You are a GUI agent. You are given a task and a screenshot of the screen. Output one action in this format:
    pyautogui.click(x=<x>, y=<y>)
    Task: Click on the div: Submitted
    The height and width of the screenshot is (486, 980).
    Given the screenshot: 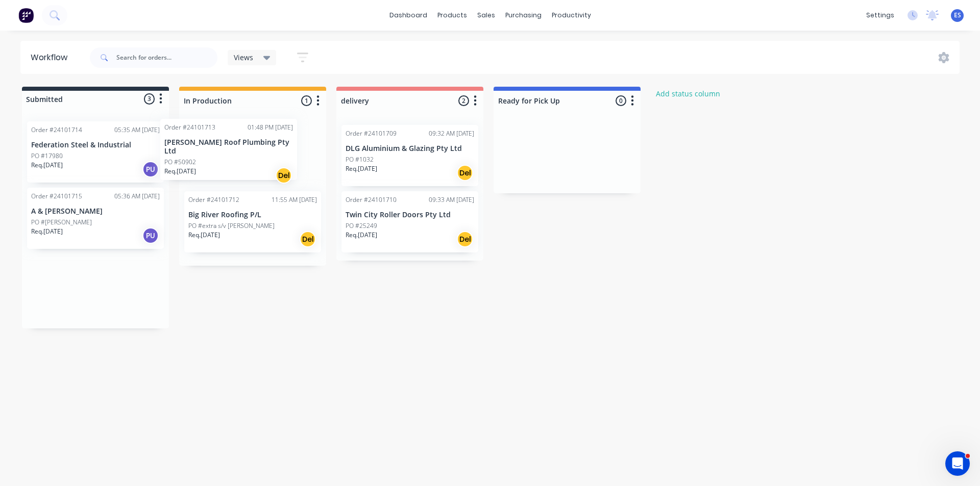 What is the action you would take?
    pyautogui.click(x=44, y=99)
    